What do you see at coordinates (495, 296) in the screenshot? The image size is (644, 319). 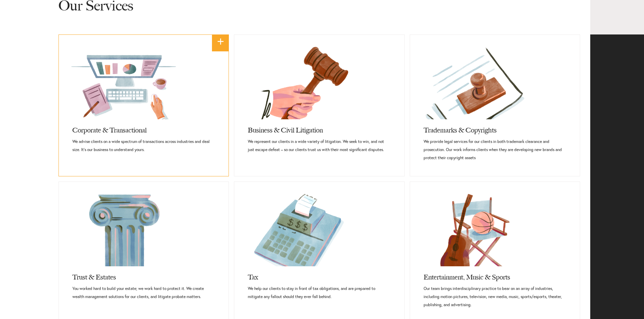 I see `p: Our team brings interdisciplinary practice to bear on an array of industries, including motion pi...` at bounding box center [495, 296].